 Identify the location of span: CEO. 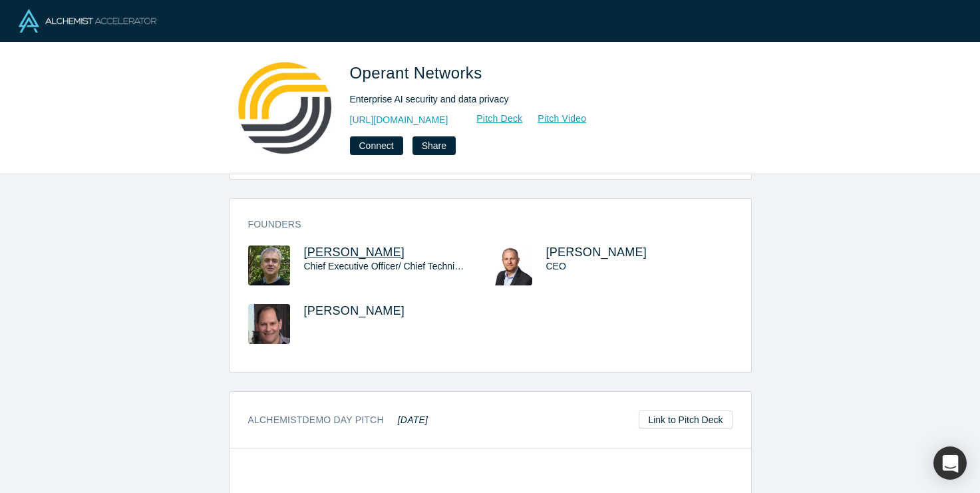
(556, 266).